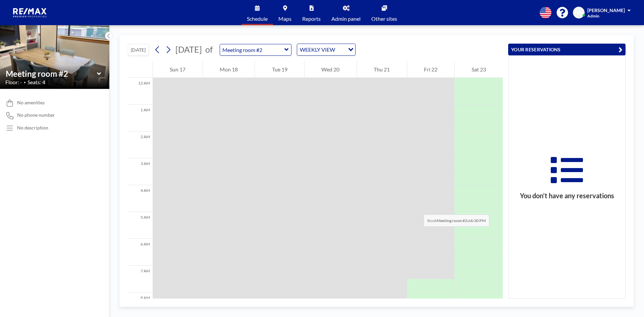 Image resolution: width=644 pixels, height=317 pixels. I want to click on div: 6 AM, so click(140, 252).